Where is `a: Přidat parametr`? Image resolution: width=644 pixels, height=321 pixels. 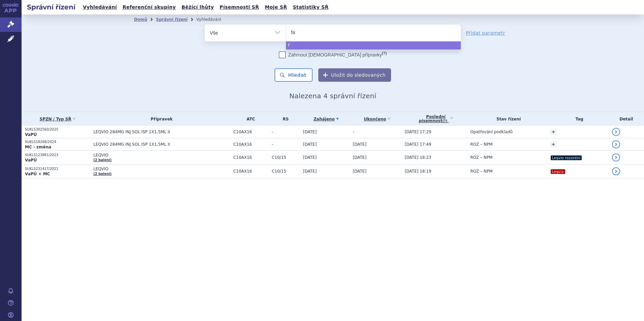 a: Přidat parametr is located at coordinates (485, 33).